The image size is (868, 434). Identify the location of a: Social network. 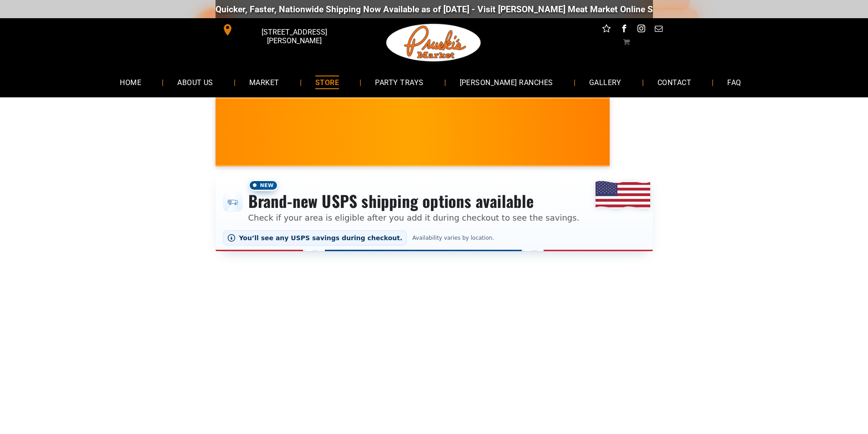
(607, 30).